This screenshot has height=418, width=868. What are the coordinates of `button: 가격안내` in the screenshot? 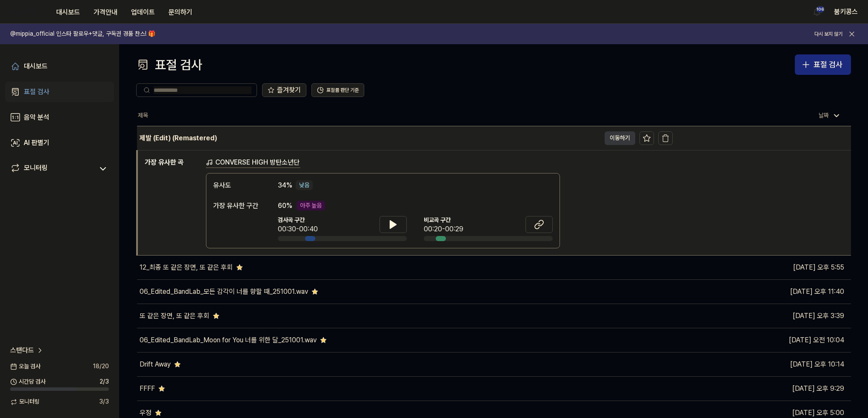 It's located at (106, 12).